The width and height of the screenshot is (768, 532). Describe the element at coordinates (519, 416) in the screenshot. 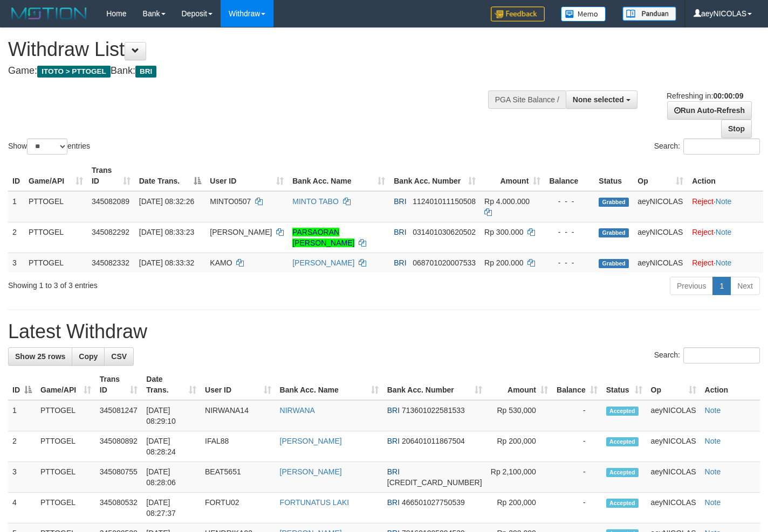

I see `td: Rp 530,000` at that location.